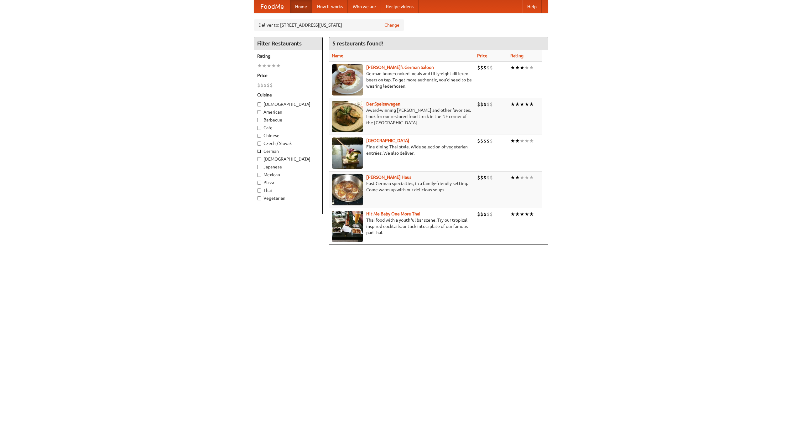 The width and height of the screenshot is (802, 443). What do you see at coordinates (288, 144) in the screenshot?
I see `label: Czech / Slovak` at bounding box center [288, 144].